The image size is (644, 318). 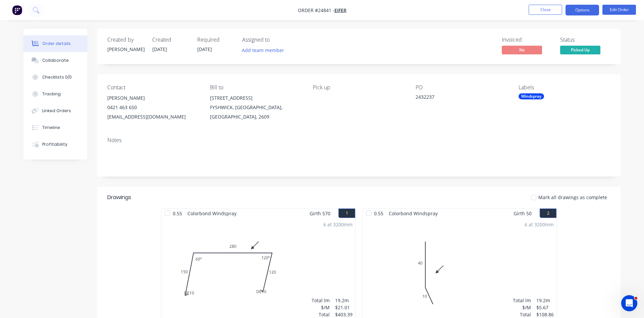 What do you see at coordinates (55, 127) in the screenshot?
I see `button: Timeline` at bounding box center [55, 127].